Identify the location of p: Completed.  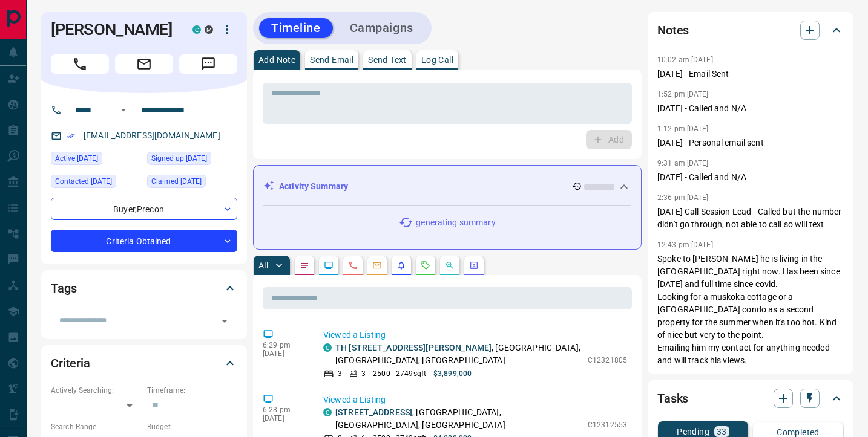
(797, 432).